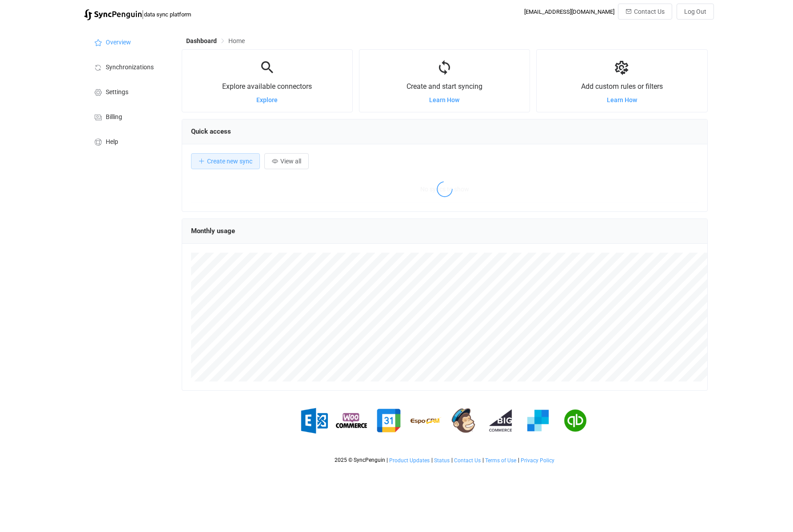  What do you see at coordinates (112, 142) in the screenshot?
I see `span: Help` at bounding box center [112, 142].